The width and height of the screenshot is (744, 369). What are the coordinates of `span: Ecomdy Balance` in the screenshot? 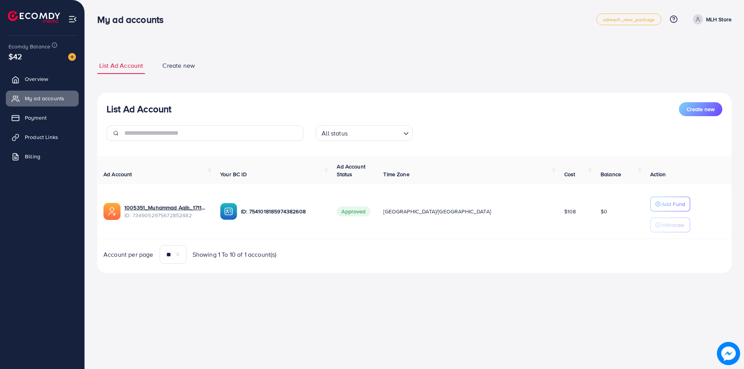 It's located at (29, 46).